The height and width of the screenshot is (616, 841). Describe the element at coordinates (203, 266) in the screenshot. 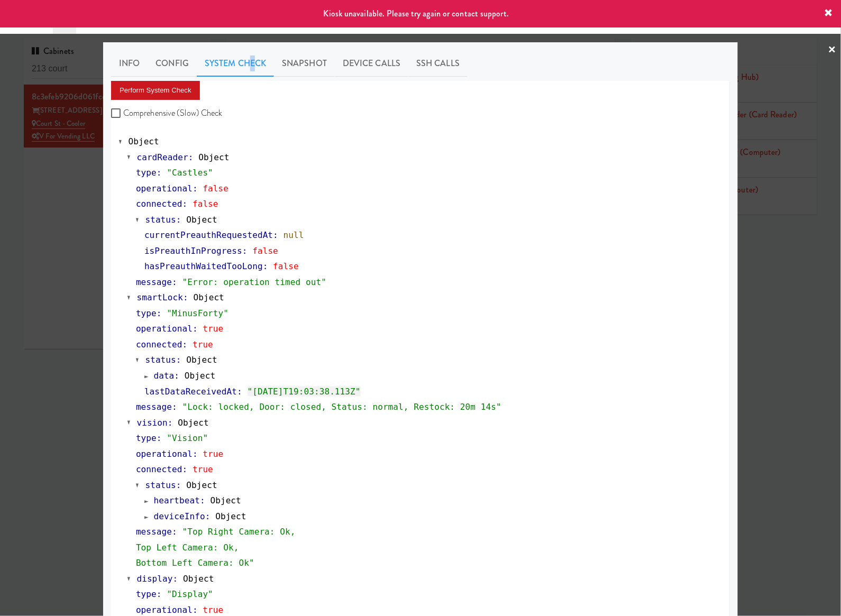

I see `span: hasPreauthWaitedTooLong` at that location.